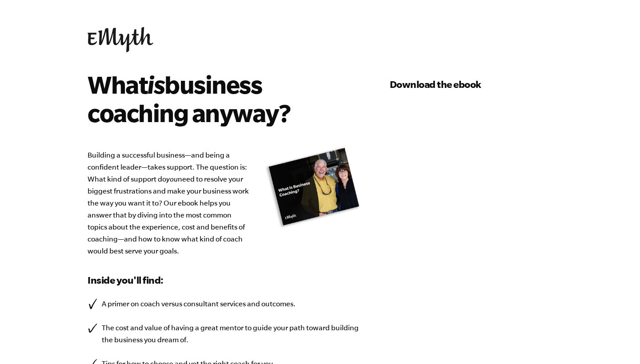  What do you see at coordinates (225, 334) in the screenshot?
I see `li: The cost and value of having a great mentor to guide your path toward building the business you d...` at bounding box center [225, 334].